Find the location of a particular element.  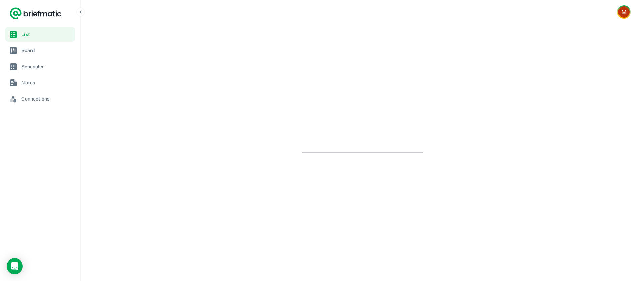

a: List is located at coordinates (40, 34).